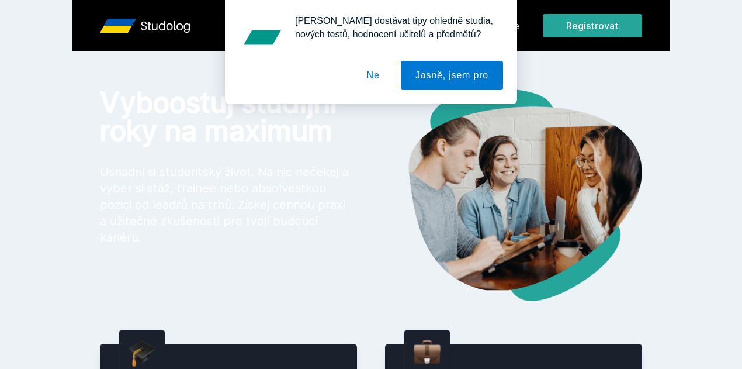  What do you see at coordinates (373, 75) in the screenshot?
I see `button: Ne` at bounding box center [373, 75].